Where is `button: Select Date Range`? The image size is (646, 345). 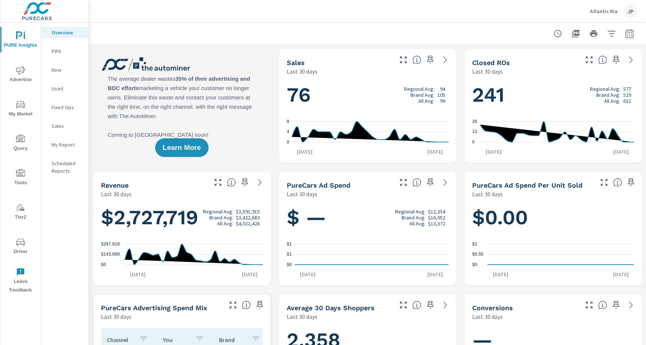 button: Select Date Range is located at coordinates (630, 34).